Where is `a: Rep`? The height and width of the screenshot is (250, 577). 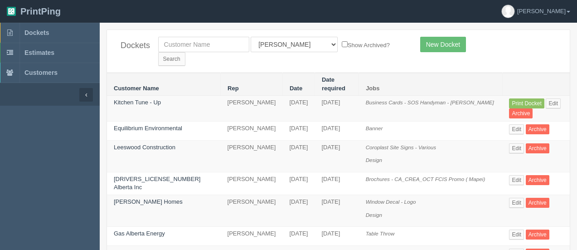
a: Rep is located at coordinates (233, 88).